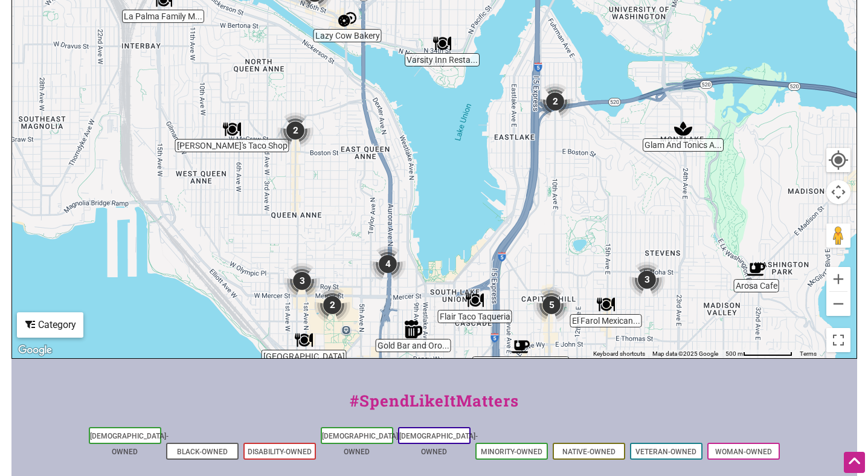 This screenshot has width=868, height=476. Describe the element at coordinates (666, 452) in the screenshot. I see `a: Veteran-Owned` at that location.